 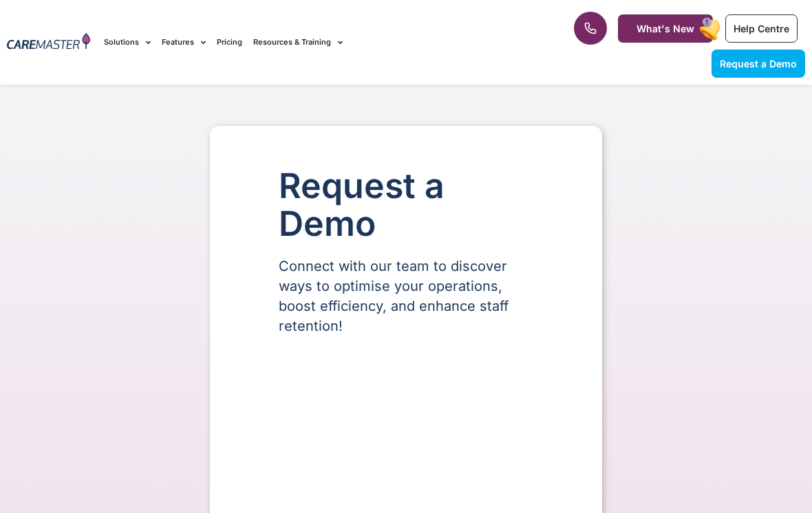 I want to click on a: Pricing, so click(x=229, y=42).